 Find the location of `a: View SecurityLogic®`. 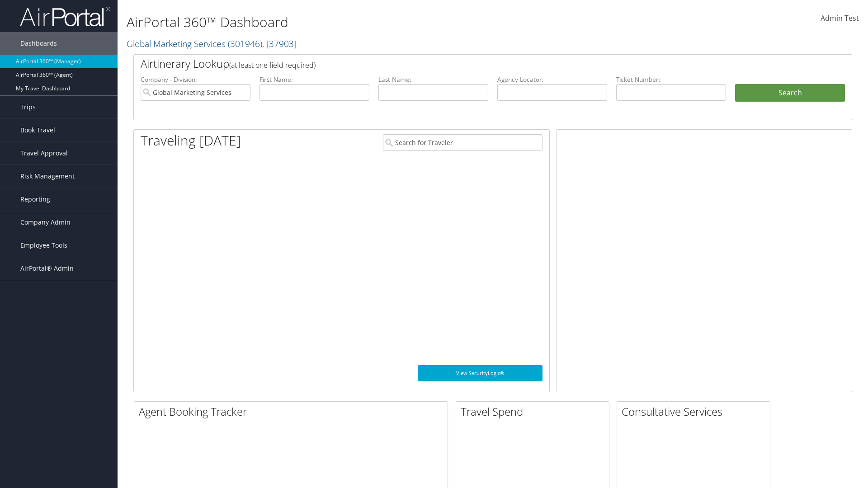

a: View SecurityLogic® is located at coordinates (480, 373).